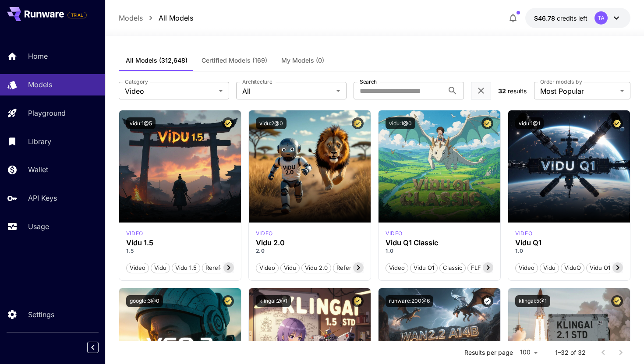 The width and height of the screenshot is (644, 364). Describe the element at coordinates (409, 301) in the screenshot. I see `button: runware:200@6` at that location.